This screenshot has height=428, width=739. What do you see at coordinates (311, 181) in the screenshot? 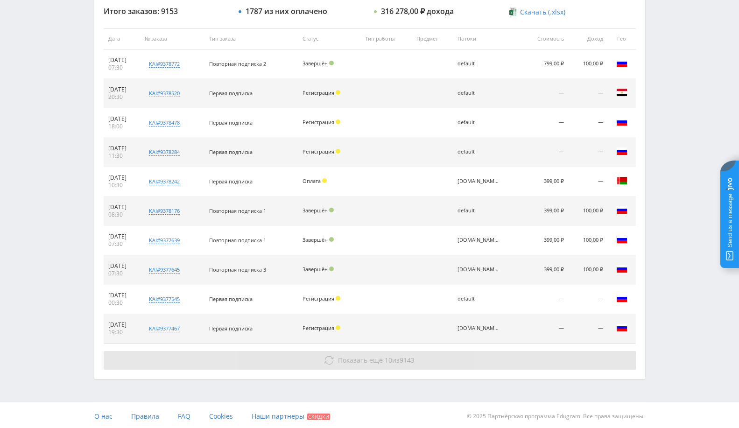
I see `span: Оплата` at bounding box center [311, 181].